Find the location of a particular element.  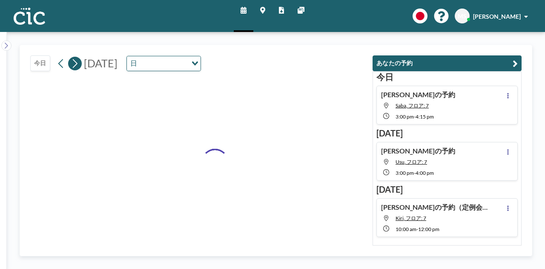

span: 4:15 PM is located at coordinates (424, 116).